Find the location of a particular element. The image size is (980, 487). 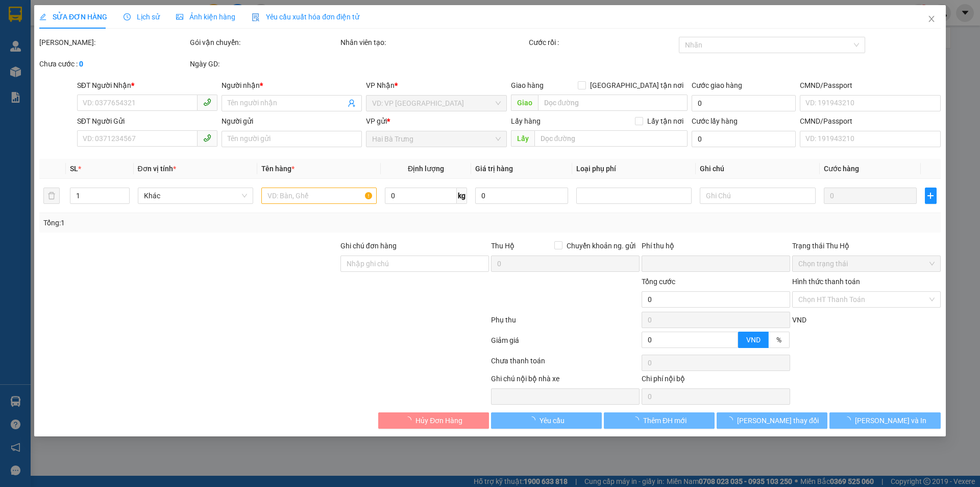

span: Thêm ĐH mới is located at coordinates (664, 420).